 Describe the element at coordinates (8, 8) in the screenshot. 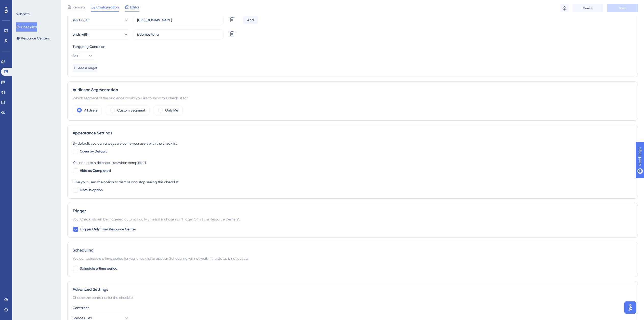

I see `img: launcher-image-alternative-text` at that location.